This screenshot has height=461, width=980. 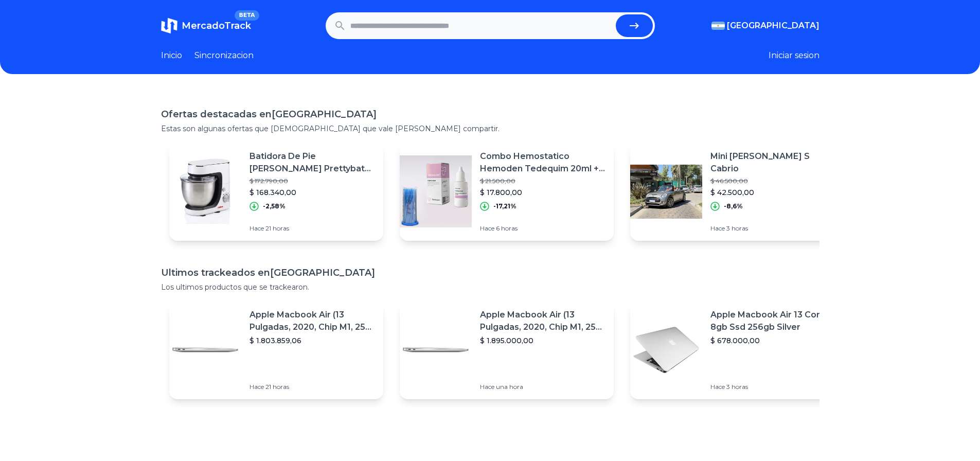 What do you see at coordinates (718, 26) in the screenshot?
I see `img: Argentina` at bounding box center [718, 26].